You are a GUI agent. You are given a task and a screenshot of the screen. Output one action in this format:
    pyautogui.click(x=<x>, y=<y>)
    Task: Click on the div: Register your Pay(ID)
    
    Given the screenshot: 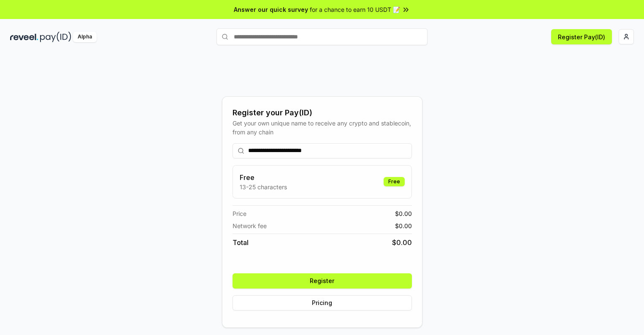 What is the action you would take?
    pyautogui.click(x=322, y=113)
    